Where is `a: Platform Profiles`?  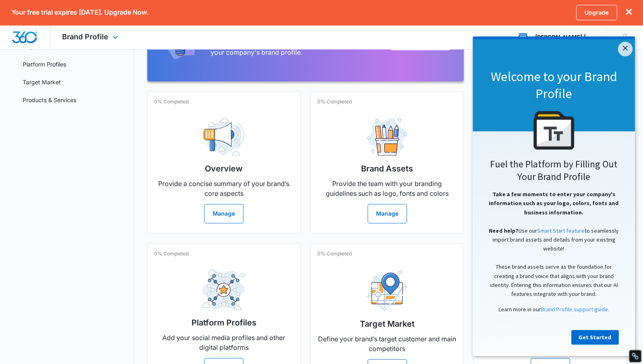
a: Platform Profiles is located at coordinates (44, 64).